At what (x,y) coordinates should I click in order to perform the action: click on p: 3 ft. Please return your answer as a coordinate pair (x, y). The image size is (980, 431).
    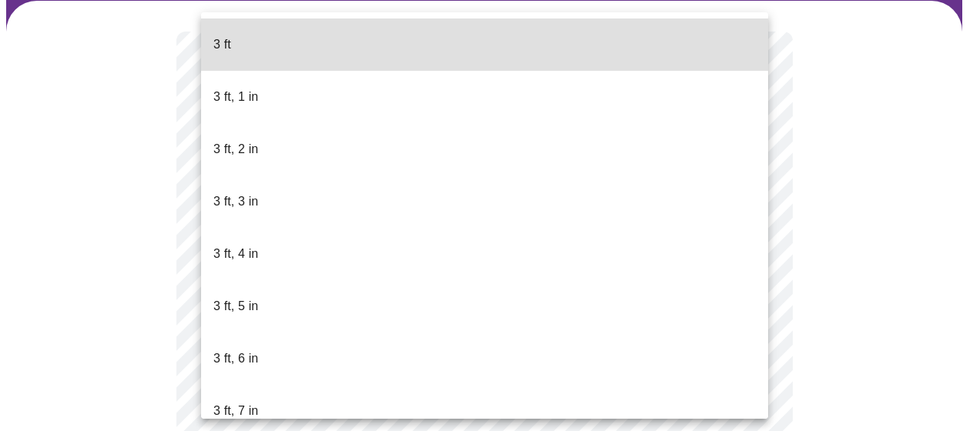
    Looking at the image, I should click on (222, 45).